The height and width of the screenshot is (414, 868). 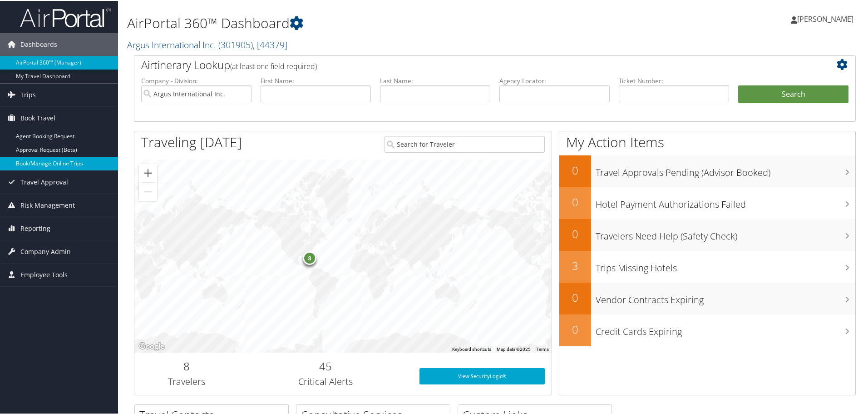 What do you see at coordinates (575, 265) in the screenshot?
I see `h2: 3` at bounding box center [575, 265].